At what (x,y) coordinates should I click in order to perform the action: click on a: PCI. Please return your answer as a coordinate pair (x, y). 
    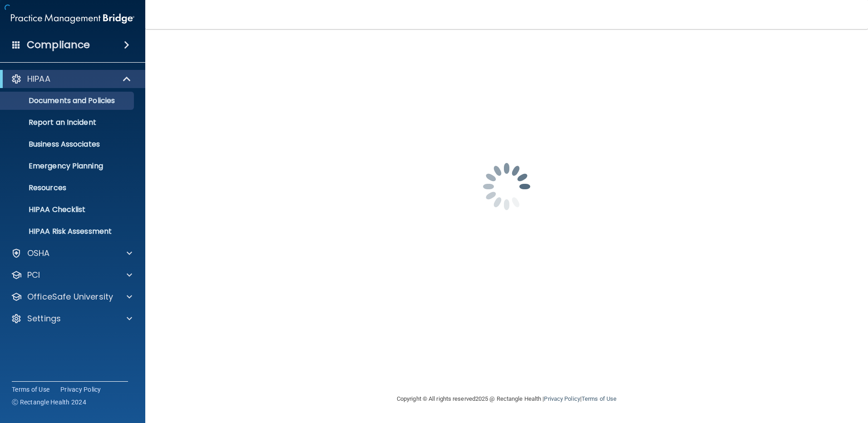
    Looking at the image, I should click on (71, 275).